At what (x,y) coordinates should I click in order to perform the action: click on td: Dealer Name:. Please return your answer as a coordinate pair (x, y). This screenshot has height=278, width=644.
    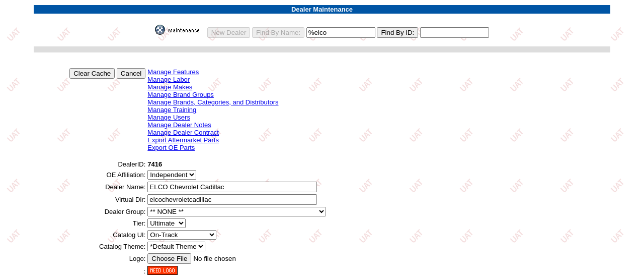
    Looking at the image, I should click on (90, 187).